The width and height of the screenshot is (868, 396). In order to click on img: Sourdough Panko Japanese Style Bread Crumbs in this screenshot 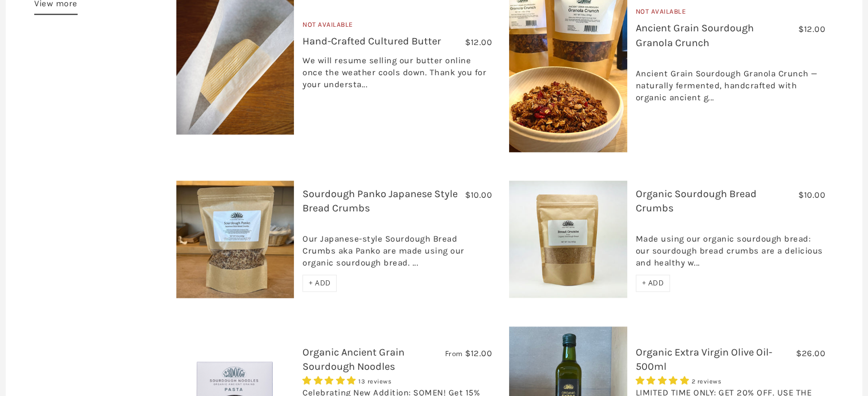, I will do `click(235, 240)`.